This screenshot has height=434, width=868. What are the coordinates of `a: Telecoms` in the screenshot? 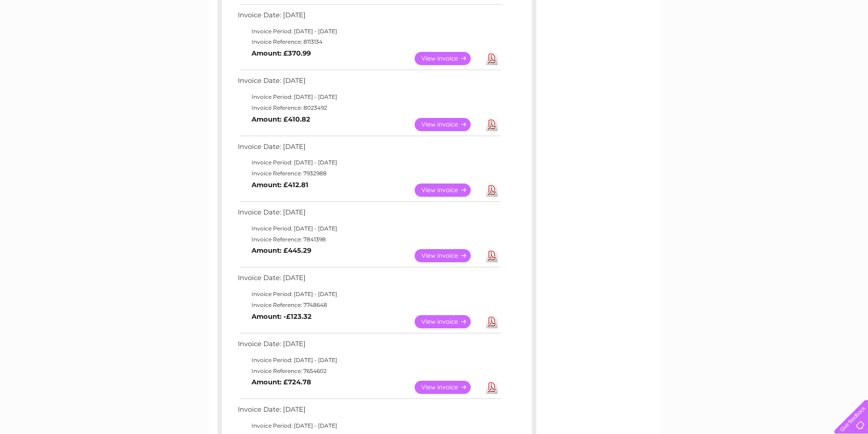 It's located at (769, 42).